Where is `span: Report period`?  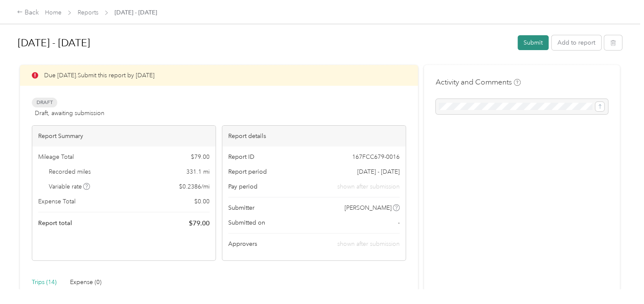
span: Report period is located at coordinates (247, 172).